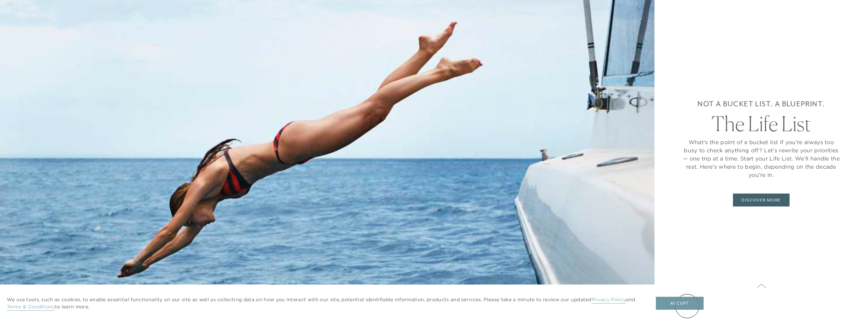 This screenshot has width=868, height=322. What do you see at coordinates (608, 300) in the screenshot?
I see `a: Privacy Policy` at bounding box center [608, 300].